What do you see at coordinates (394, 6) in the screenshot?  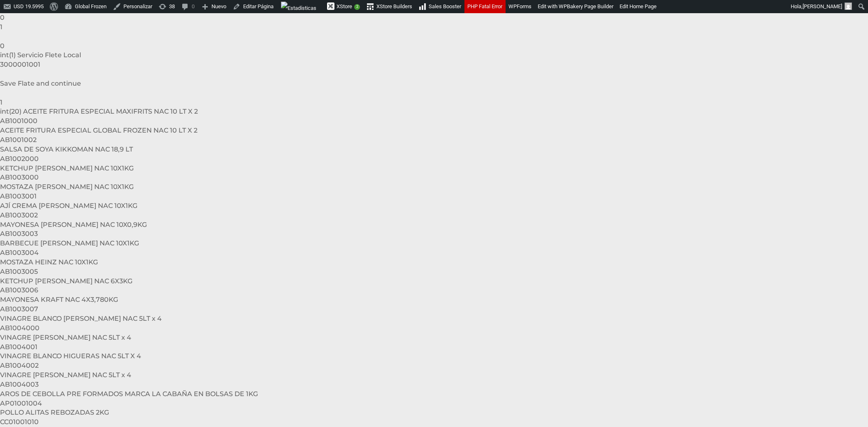 I see `span: XStore Builders` at bounding box center [394, 6].